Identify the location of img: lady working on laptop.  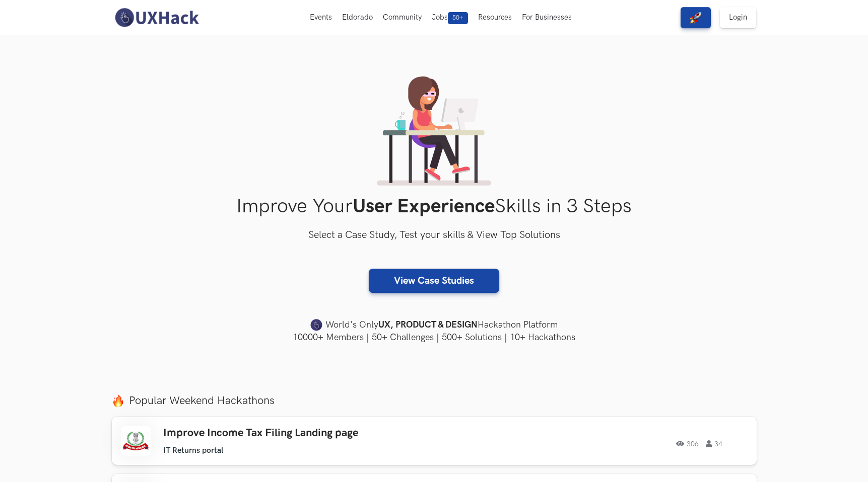
(434, 131).